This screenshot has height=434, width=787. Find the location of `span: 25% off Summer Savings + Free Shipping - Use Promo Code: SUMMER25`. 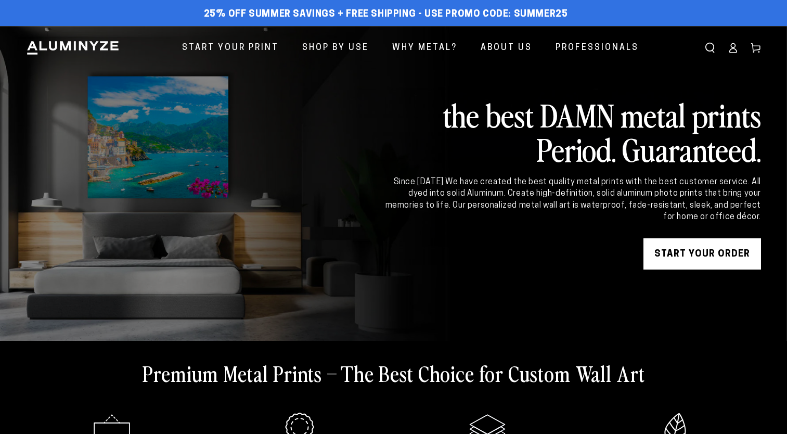

span: 25% off Summer Savings + Free Shipping - Use Promo Code: SUMMER25 is located at coordinates (386, 15).